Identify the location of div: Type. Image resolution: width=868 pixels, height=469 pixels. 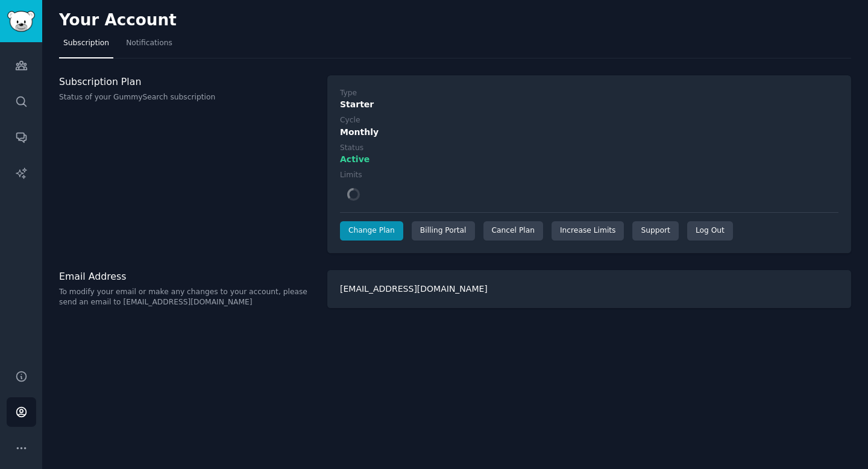
(349, 93).